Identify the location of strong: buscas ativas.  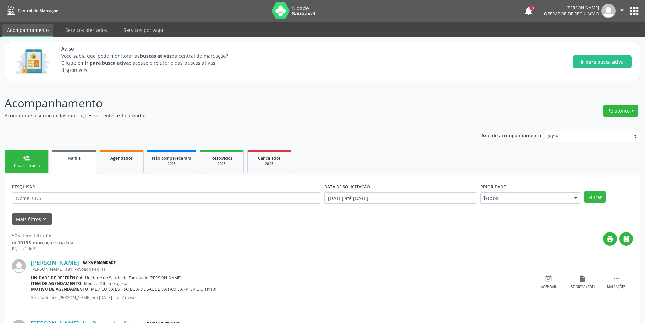
(155, 56).